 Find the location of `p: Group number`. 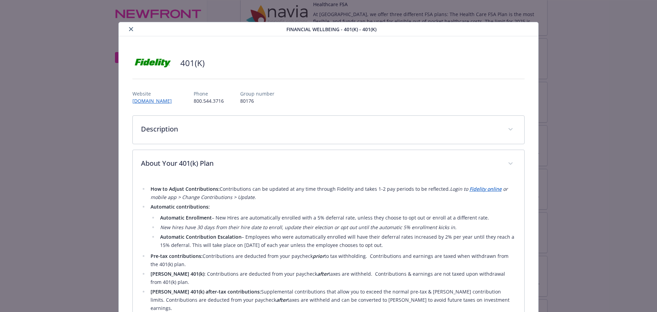

p: Group number is located at coordinates (257, 93).